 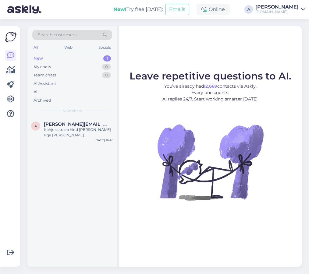 What do you see at coordinates (120, 9) in the screenshot?
I see `b: New!` at bounding box center [120, 9].